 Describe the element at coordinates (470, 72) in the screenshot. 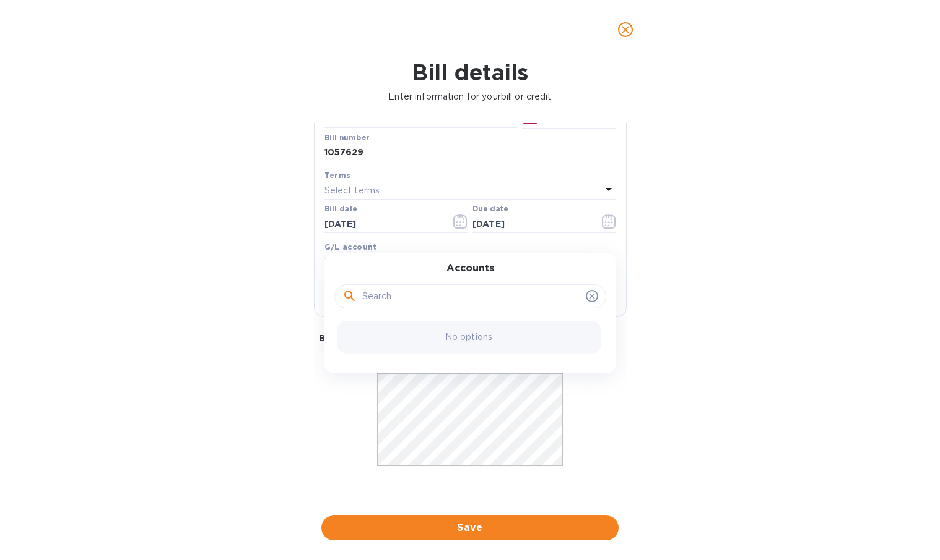

I see `h1: Bill details` at that location.